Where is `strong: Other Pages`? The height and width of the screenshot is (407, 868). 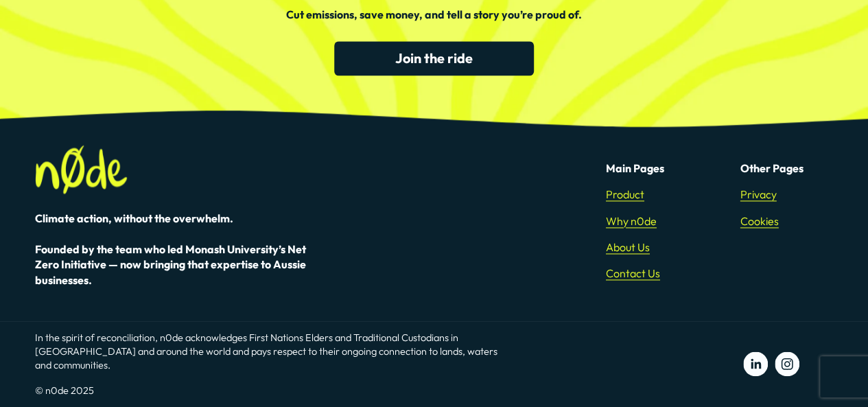 strong: Other Pages is located at coordinates (772, 168).